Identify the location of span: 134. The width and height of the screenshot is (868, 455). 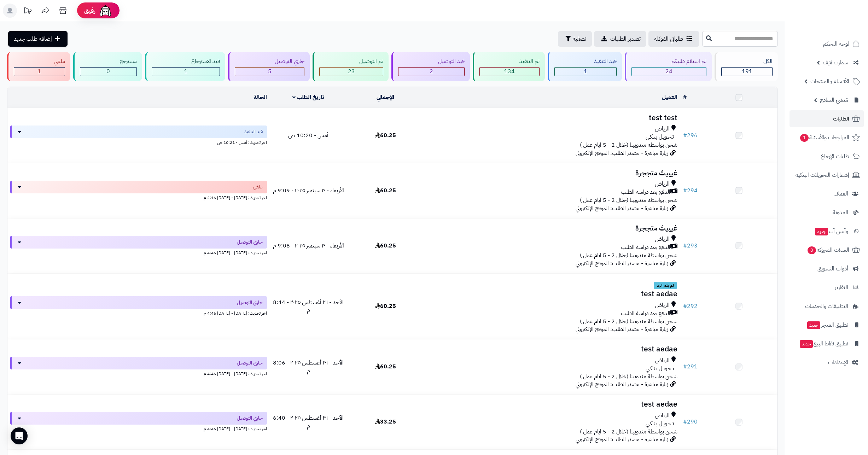
(510, 71).